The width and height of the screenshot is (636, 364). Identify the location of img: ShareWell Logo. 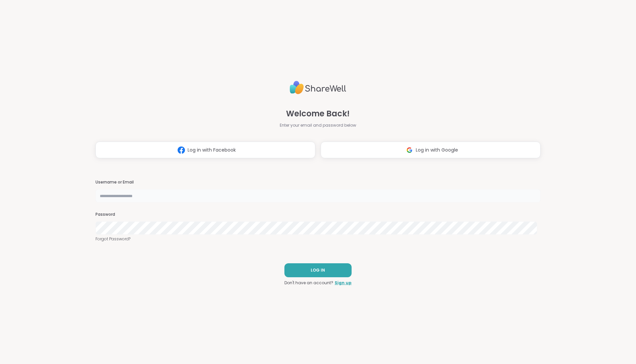
(318, 87).